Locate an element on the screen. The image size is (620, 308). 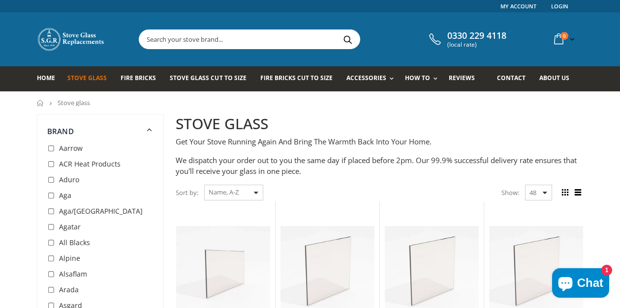
a: About us is located at coordinates (558, 79).